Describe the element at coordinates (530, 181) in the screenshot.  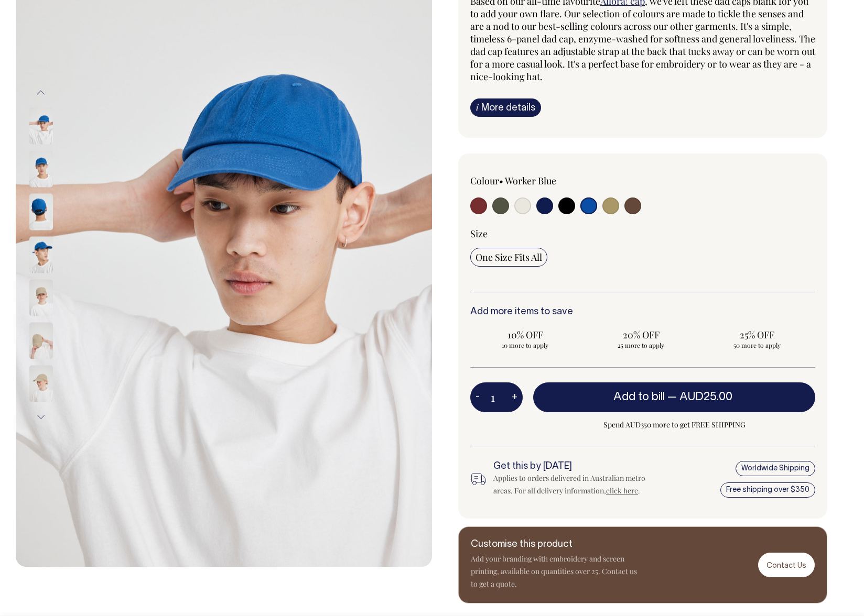
I see `label: Worker Blue` at that location.